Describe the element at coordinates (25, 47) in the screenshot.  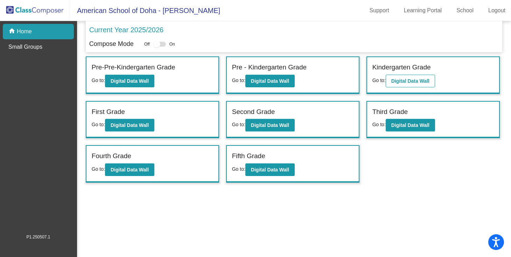
I see `p: Small Groups` at that location.